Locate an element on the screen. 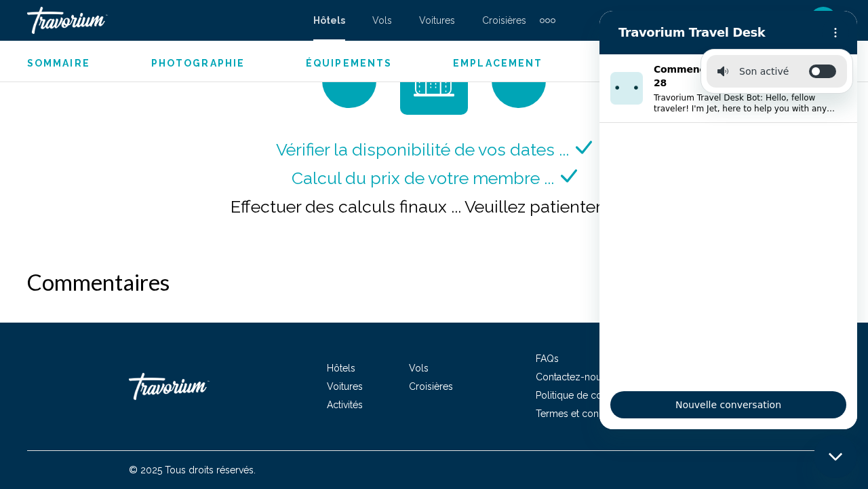 The height and width of the screenshot is (489, 868). span: © 2025 Tous droits réservés. is located at coordinates (192, 470).